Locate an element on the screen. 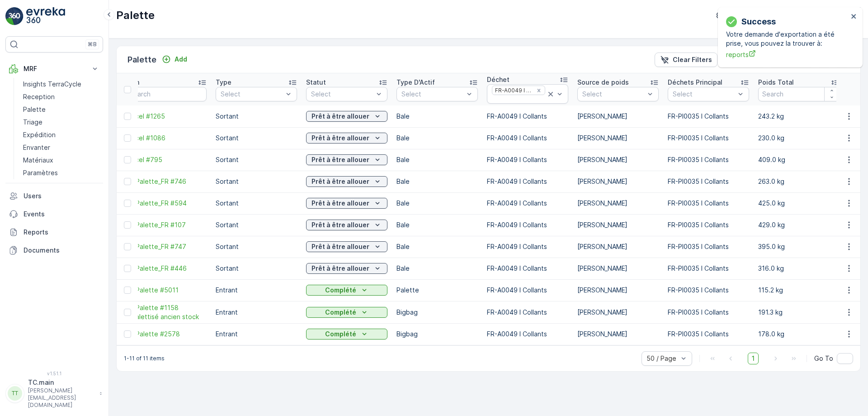 The width and height of the screenshot is (868, 416). span: FR_Palette_FR #746 is located at coordinates (166, 182).